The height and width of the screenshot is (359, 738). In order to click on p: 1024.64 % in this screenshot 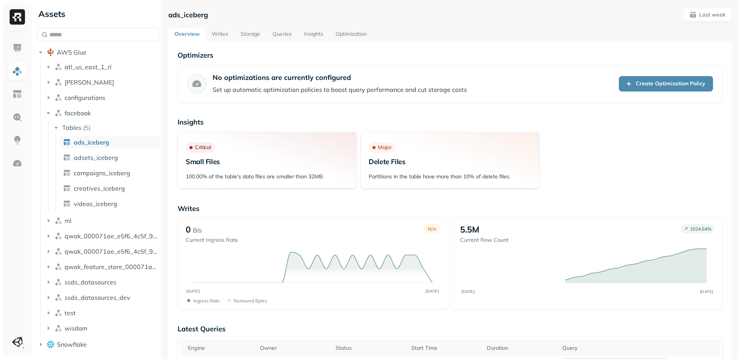, I will do `click(700, 229)`.